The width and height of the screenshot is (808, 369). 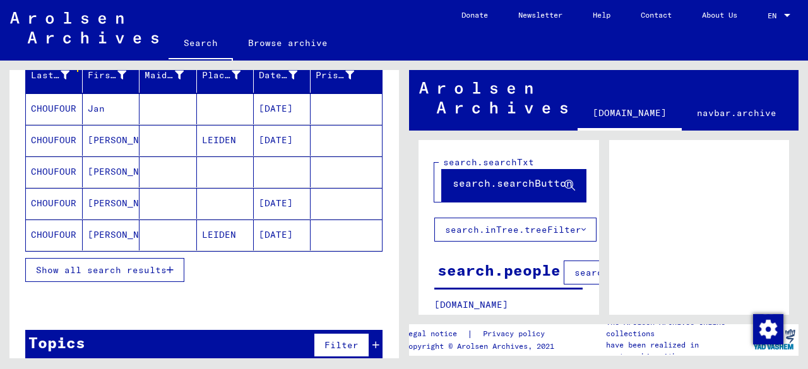 What do you see at coordinates (774, 340) in the screenshot?
I see `img: yv_logo.png` at bounding box center [774, 340].